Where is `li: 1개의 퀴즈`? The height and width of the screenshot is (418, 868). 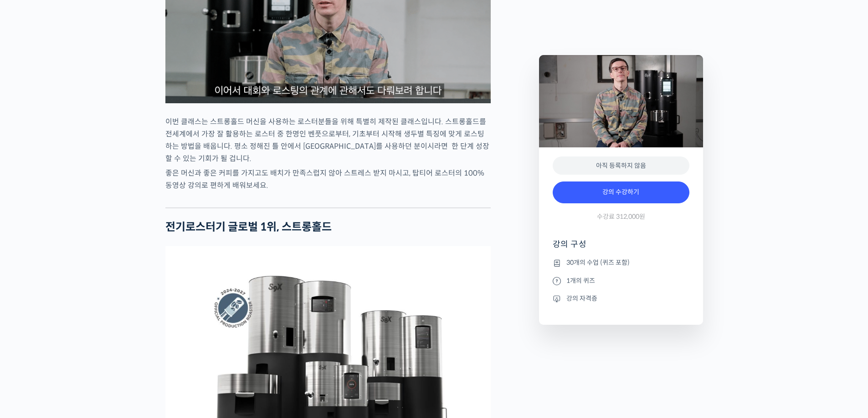 li: 1개의 퀴즈 is located at coordinates (621, 281).